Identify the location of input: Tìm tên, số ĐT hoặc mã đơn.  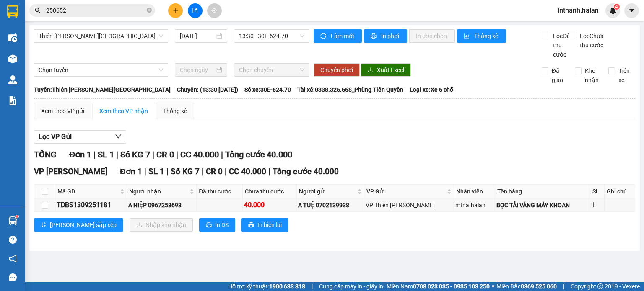
(96, 10).